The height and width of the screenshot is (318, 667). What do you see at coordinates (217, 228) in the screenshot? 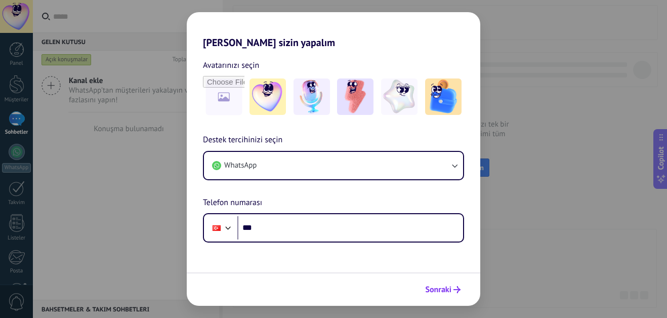
I see `div: Turkey: + 90` at bounding box center [217, 228].